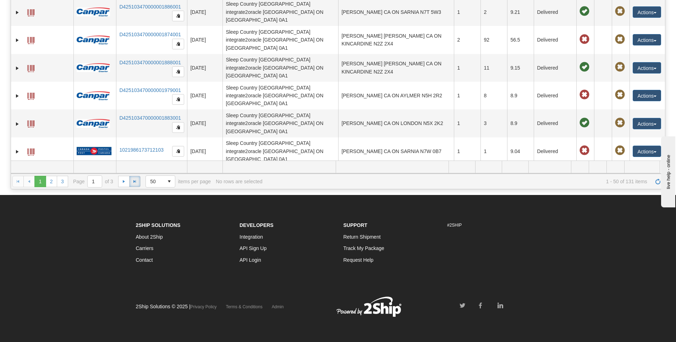 The width and height of the screenshot is (676, 342). Describe the element at coordinates (145, 248) in the screenshot. I see `a: Carriers` at that location.